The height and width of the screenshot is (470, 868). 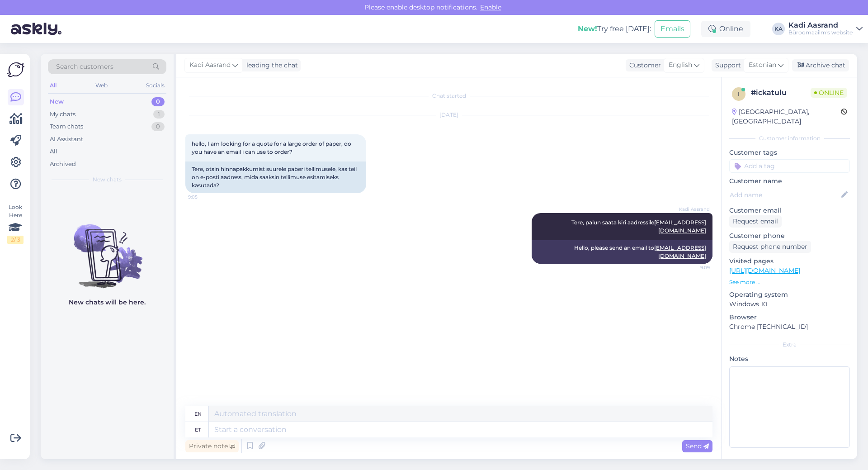 I want to click on span: Enable, so click(x=491, y=7).